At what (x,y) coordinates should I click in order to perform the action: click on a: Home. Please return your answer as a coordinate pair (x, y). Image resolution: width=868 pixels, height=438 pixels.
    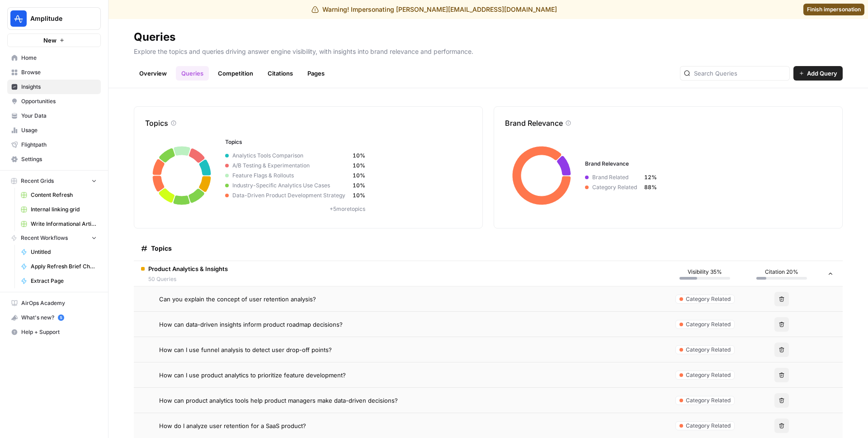
    Looking at the image, I should click on (54, 58).